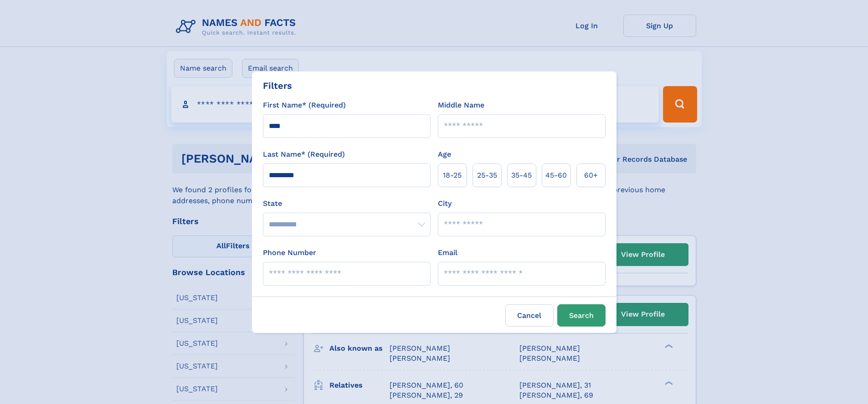  What do you see at coordinates (347, 203) in the screenshot?
I see `label: State` at bounding box center [347, 203].